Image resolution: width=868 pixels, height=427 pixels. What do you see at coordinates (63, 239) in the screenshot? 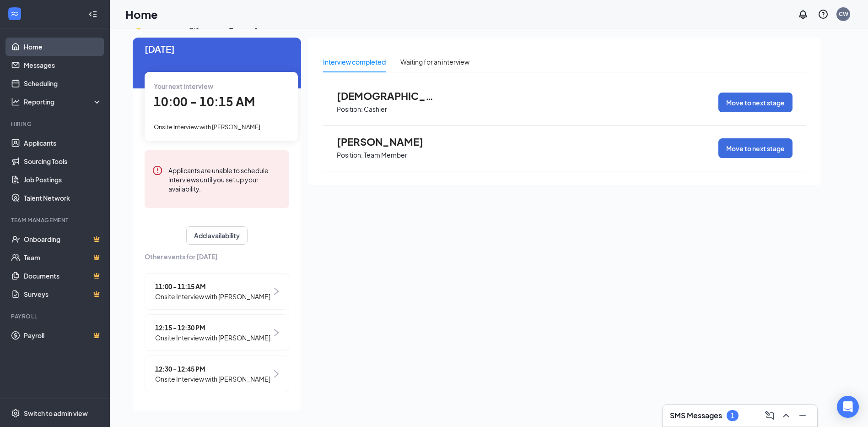
I see `a: OnboardingCrown` at bounding box center [63, 239].